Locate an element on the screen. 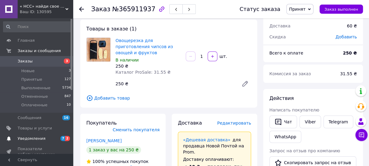 Image resolution: width=369 pixels, height=166 pixels. span: 7 is located at coordinates (63, 138).